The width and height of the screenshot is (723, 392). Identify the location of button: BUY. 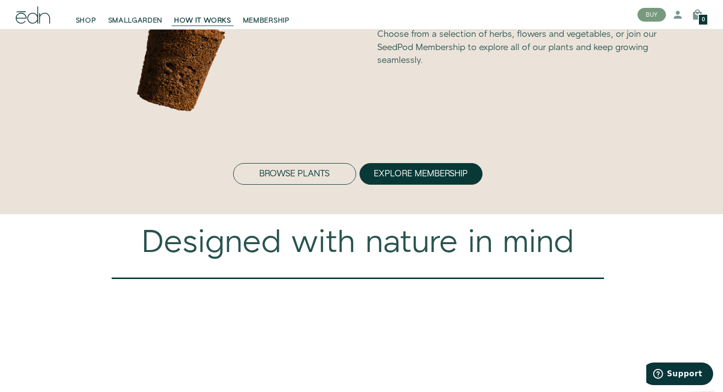
(652, 15).